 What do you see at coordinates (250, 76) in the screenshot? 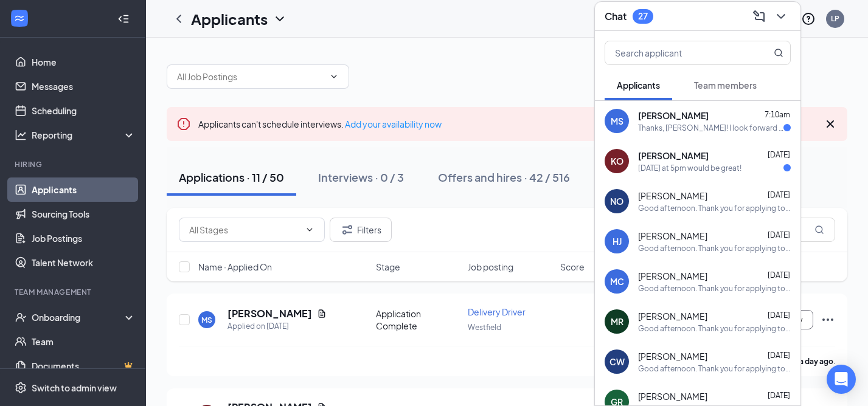
I see `input: All Job Postings` at bounding box center [250, 76].